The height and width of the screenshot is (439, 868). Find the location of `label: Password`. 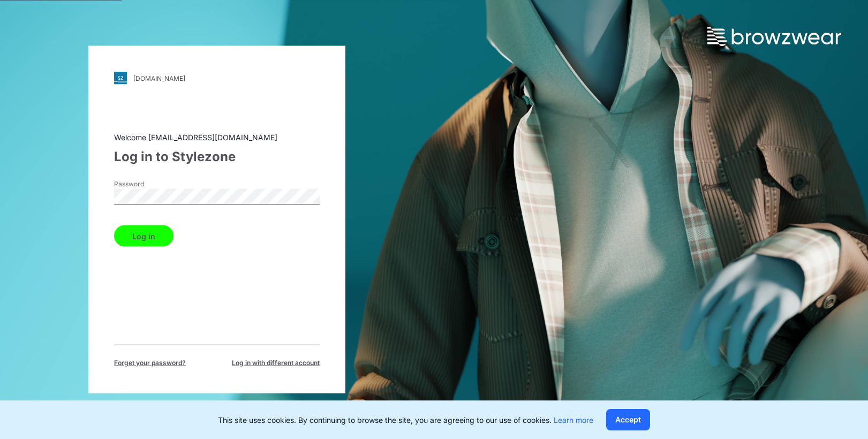

label: Password is located at coordinates (151, 184).